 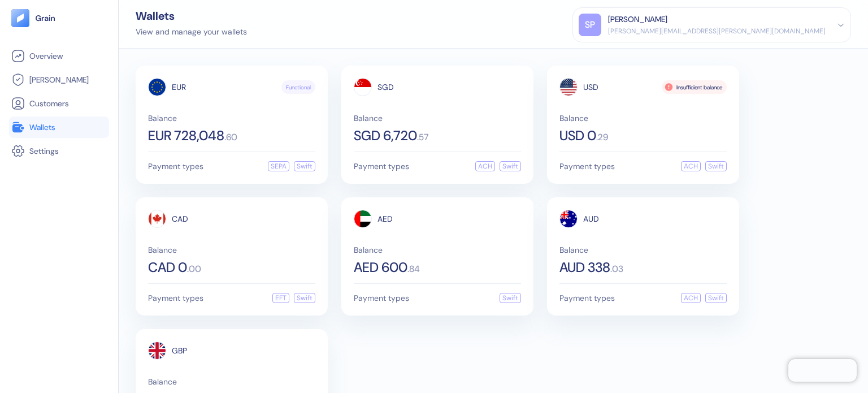 What do you see at coordinates (191, 16) in the screenshot?
I see `div: Wallets` at bounding box center [191, 16].